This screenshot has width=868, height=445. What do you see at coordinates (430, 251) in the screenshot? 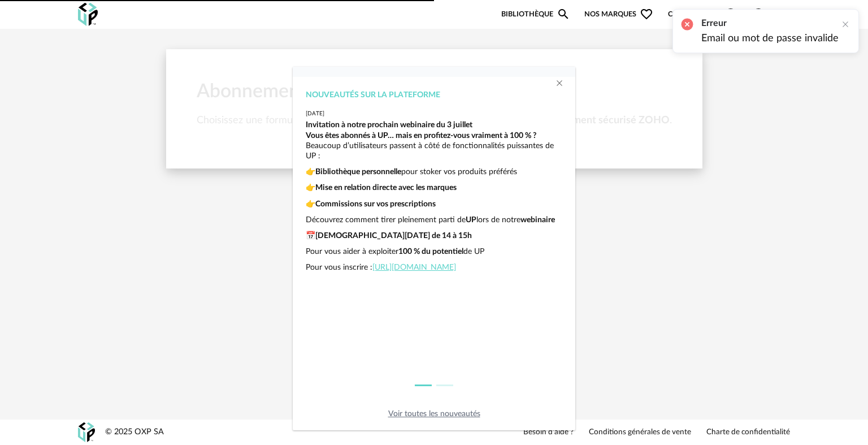
I see `strong: 100 % du potentiel` at bounding box center [430, 251].